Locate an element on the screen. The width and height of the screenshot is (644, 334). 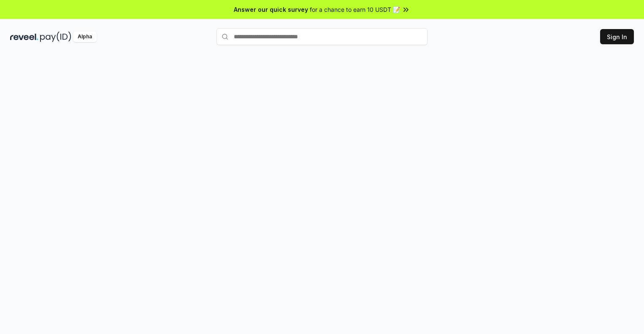
span: Answer our quick survey is located at coordinates (271, 9).